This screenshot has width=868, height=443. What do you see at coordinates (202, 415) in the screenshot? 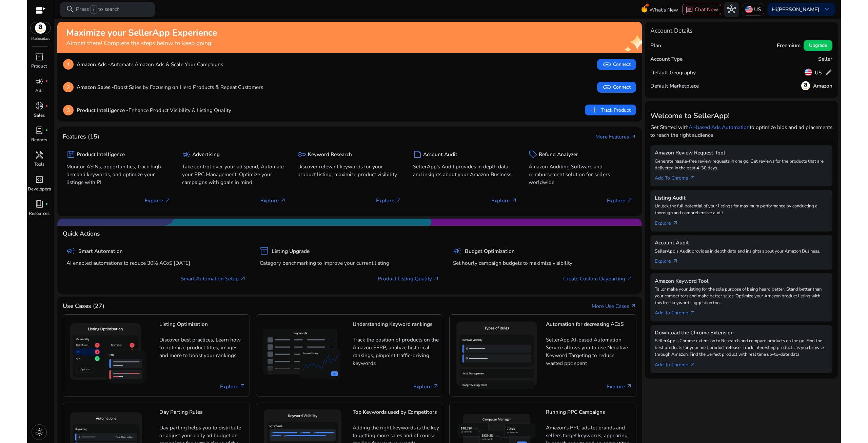
I see `h5: Day Parting Rules` at bounding box center [202, 415].